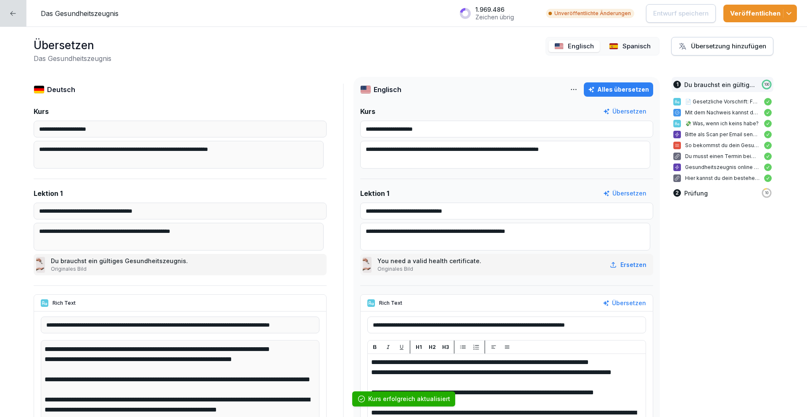 The width and height of the screenshot is (807, 417). Describe the element at coordinates (677, 84) in the screenshot. I see `div: 1` at that location.